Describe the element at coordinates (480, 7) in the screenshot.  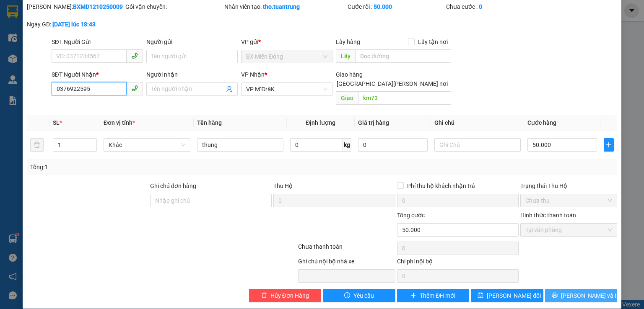
I see `b: 0` at that location.